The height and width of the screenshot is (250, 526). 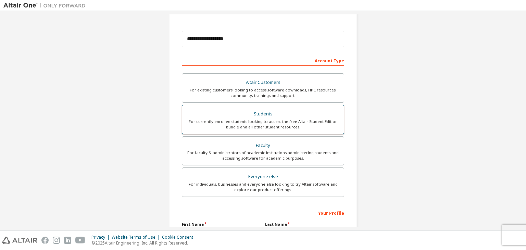 What do you see at coordinates (263, 187) in the screenshot?
I see `div: For individuals, businesses and everyone else looking to try Altair software and explore our prod...` at bounding box center [263, 187].